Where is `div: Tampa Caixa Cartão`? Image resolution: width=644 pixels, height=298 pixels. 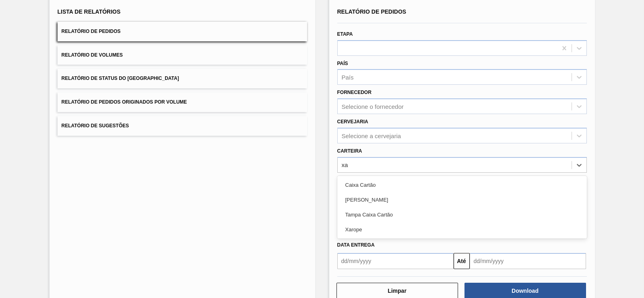
div: Tampa Caixa Cartão is located at coordinates (462, 215).